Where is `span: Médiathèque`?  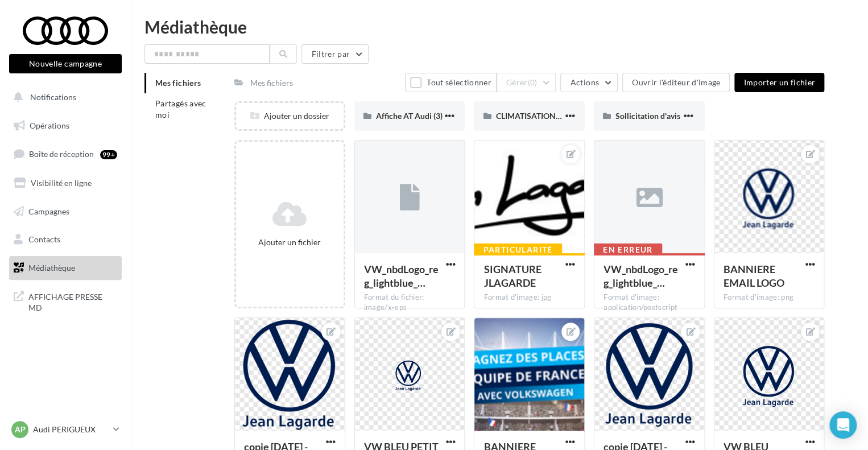 span: Médiathèque is located at coordinates (52, 267).